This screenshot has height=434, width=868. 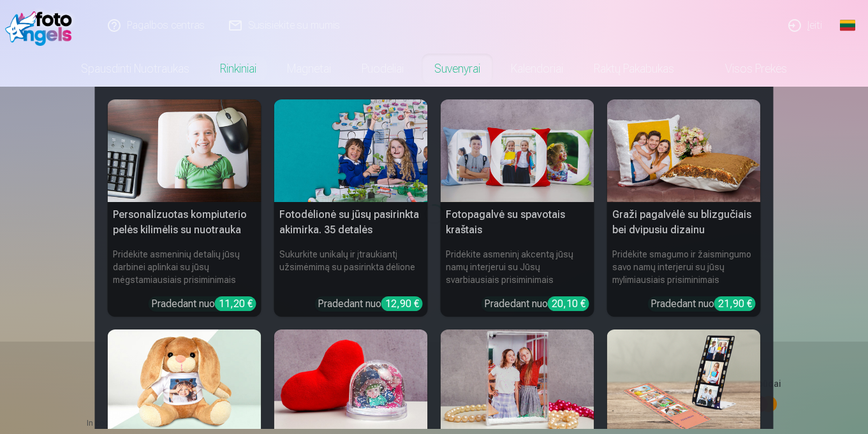 What do you see at coordinates (135, 69) in the screenshot?
I see `a: Spausdinti nuotraukas` at bounding box center [135, 69].